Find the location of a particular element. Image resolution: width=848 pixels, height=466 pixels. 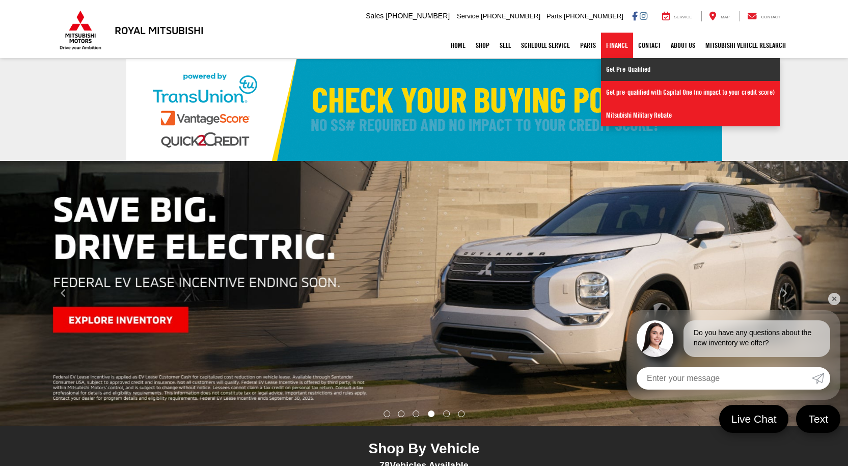

a: Mitsubishi Vehicle Research is located at coordinates (746, 45).